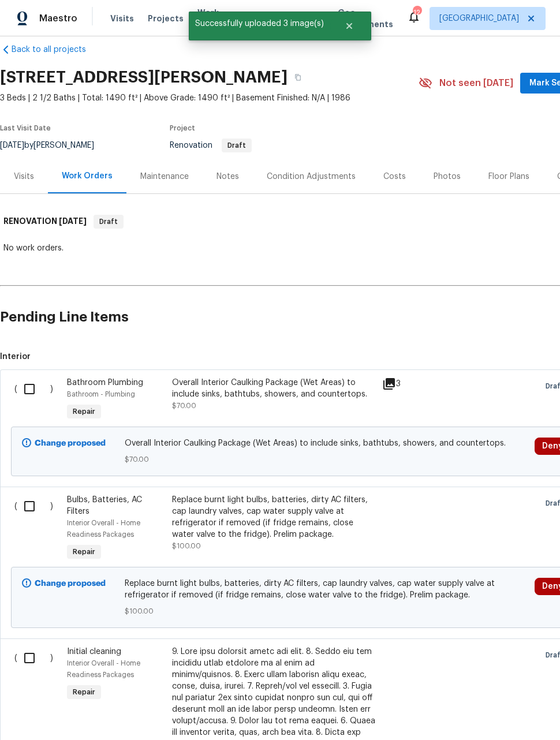 The width and height of the screenshot is (560, 740). I want to click on div: Floor Plans, so click(508, 176).